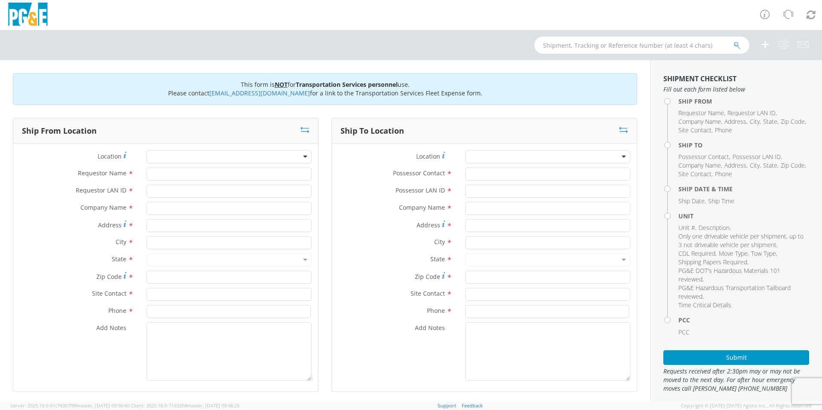 The height and width of the screenshot is (410, 822). Describe the element at coordinates (705, 305) in the screenshot. I see `span: Time Critical Details` at that location.